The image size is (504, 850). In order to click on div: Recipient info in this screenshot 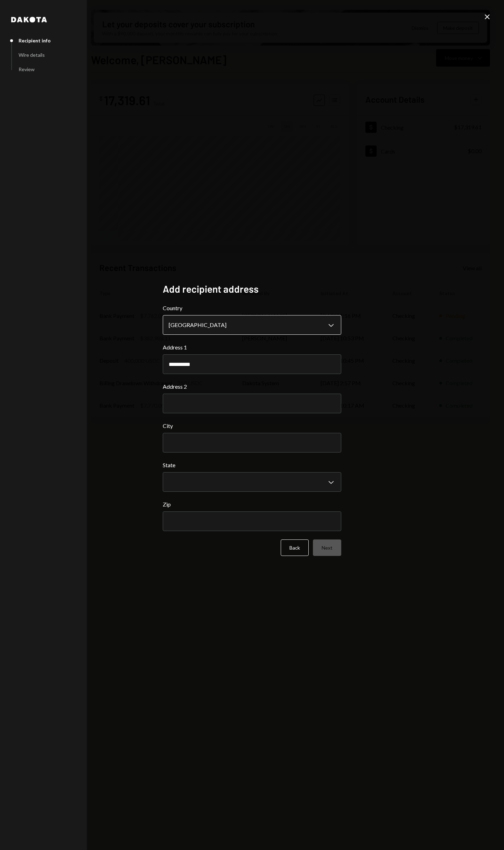, I will do `click(34, 40)`.